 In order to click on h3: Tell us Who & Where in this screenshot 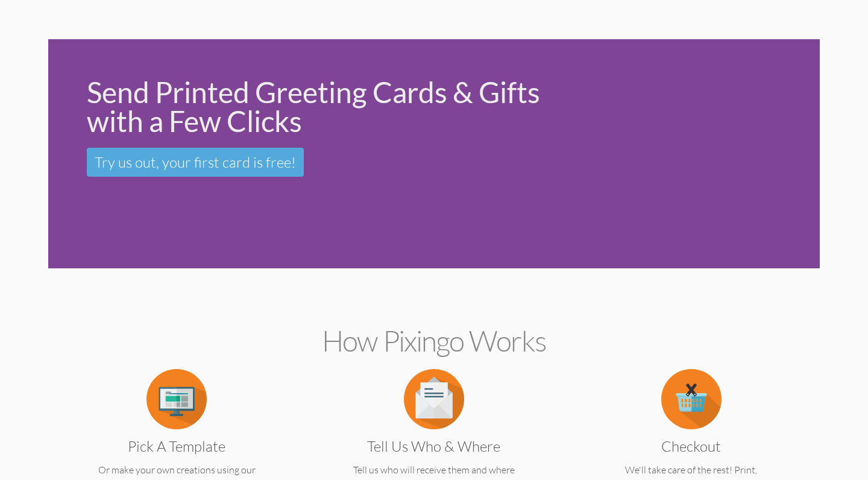, I will do `click(433, 446)`.